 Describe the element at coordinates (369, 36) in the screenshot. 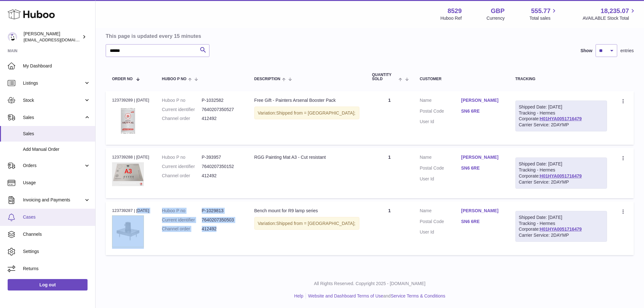

I see `h3: This page is updated every 15 minutes` at that location.